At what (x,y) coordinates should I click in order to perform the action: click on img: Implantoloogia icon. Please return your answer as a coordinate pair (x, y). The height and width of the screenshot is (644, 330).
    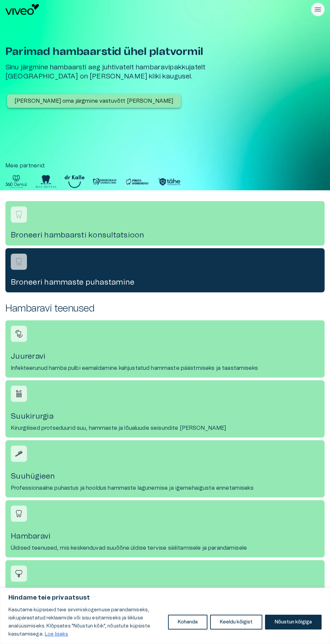
    Looking at the image, I should click on (19, 574).